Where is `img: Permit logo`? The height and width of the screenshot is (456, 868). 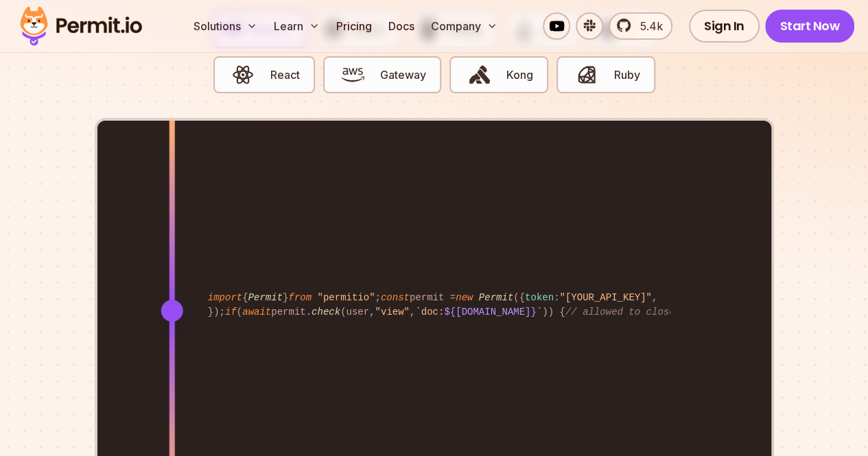 img: Permit logo is located at coordinates (81, 26).